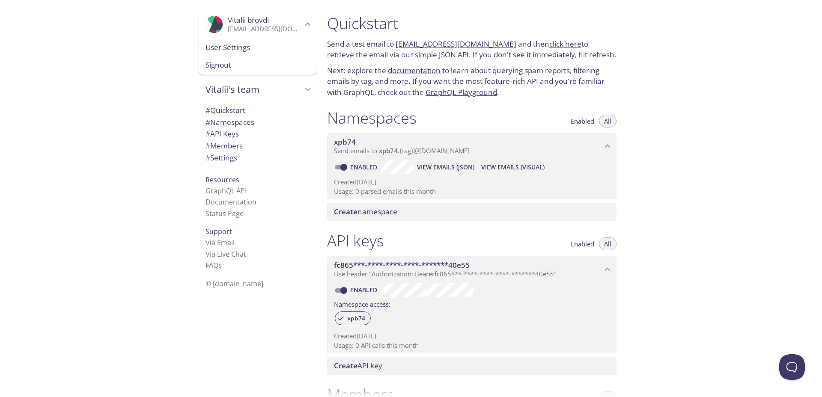 The height and width of the screenshot is (397, 822). What do you see at coordinates (472, 81) in the screenshot?
I see `p: Next: explore the to learn about querying spam reports, filtering emails by tag, and more. If you...` at bounding box center [472, 81].